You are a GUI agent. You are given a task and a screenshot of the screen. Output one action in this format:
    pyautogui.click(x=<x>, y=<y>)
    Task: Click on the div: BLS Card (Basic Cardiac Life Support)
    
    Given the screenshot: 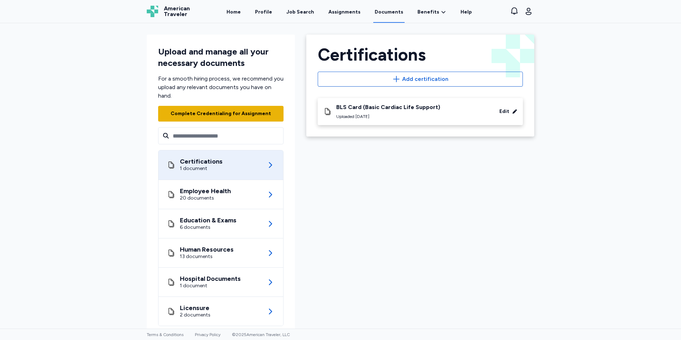 What is the action you would take?
    pyautogui.click(x=388, y=107)
    